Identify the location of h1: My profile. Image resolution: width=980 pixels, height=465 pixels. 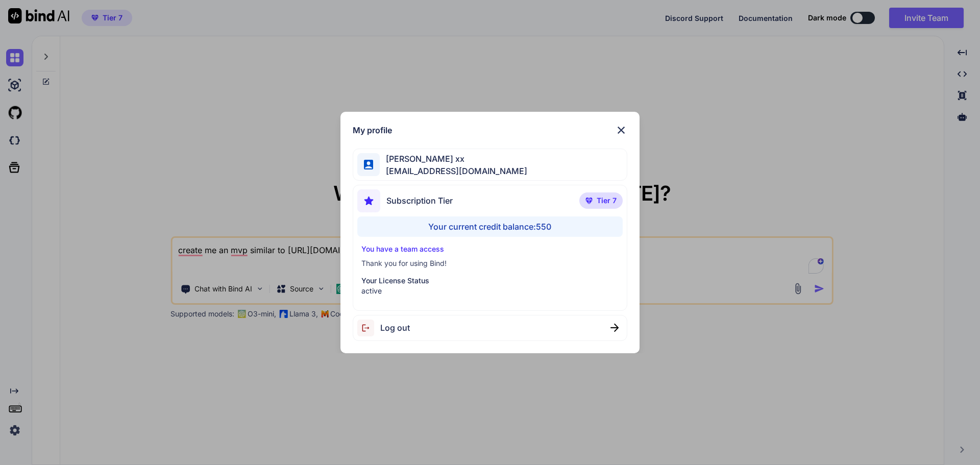
(372, 130).